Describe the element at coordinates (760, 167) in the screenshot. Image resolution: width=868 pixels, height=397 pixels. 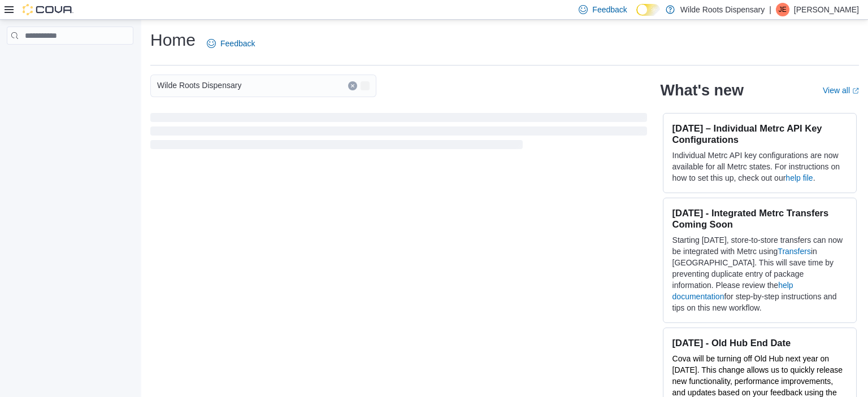
I see `p: Individual Metrc API key configurations are now available for all Metrc states. For instructions ...` at that location.